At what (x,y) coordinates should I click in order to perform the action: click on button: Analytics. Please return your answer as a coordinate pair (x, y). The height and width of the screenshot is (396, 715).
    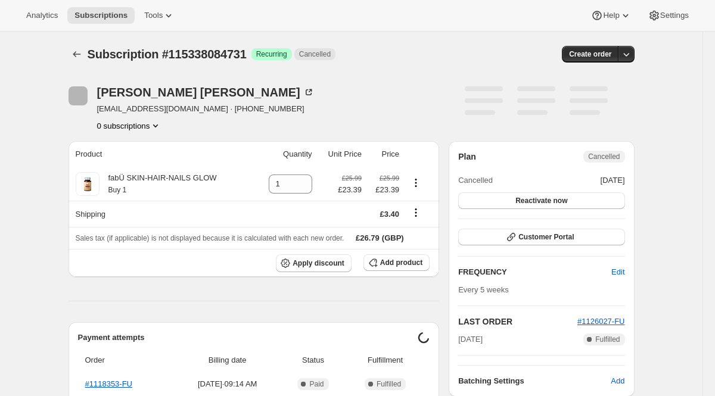
    Looking at the image, I should click on (42, 15).